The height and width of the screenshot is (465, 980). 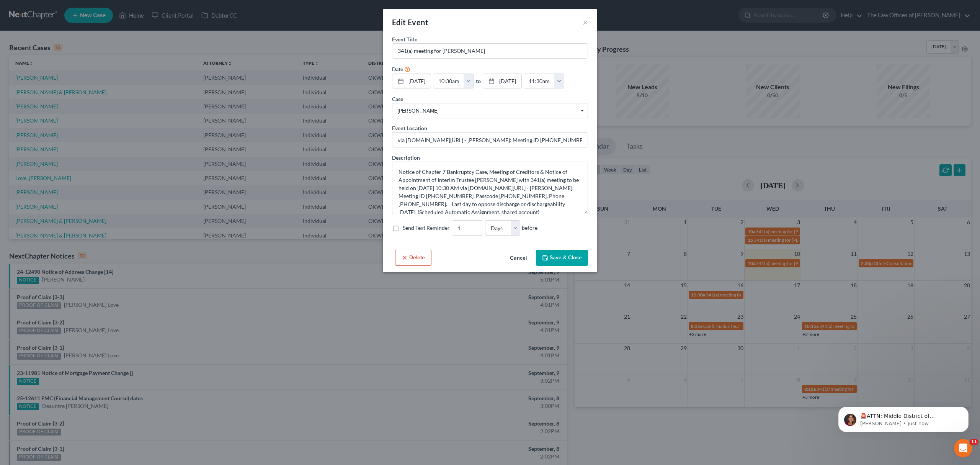 What do you see at coordinates (478, 81) in the screenshot?
I see `label: to` at bounding box center [478, 81].